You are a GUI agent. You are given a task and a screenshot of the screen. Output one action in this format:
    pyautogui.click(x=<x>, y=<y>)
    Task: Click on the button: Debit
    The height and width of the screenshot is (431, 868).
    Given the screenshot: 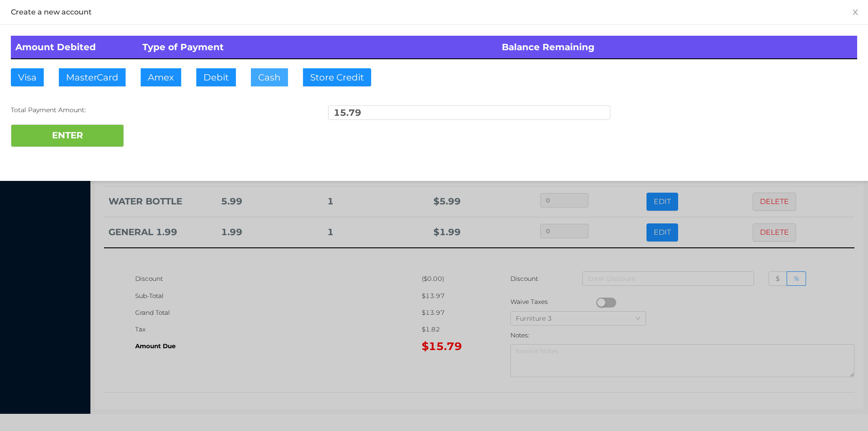 What is the action you would take?
    pyautogui.click(x=216, y=78)
    